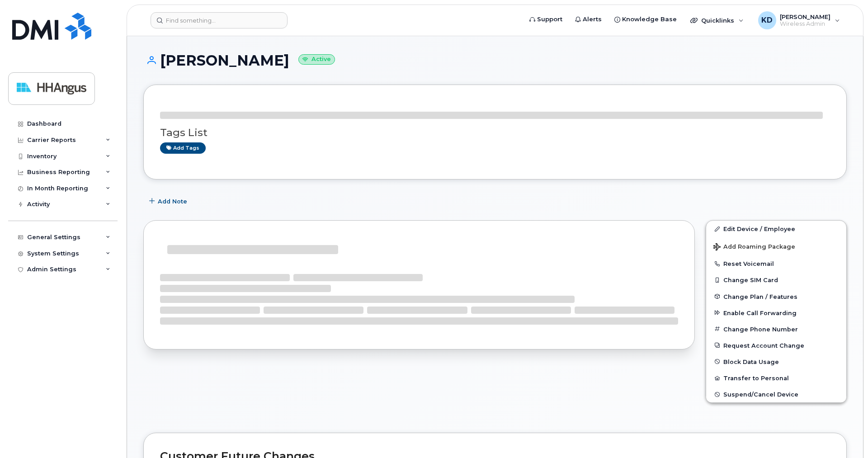 The image size is (868, 458). What do you see at coordinates (316, 59) in the screenshot?
I see `small: Active` at bounding box center [316, 59].